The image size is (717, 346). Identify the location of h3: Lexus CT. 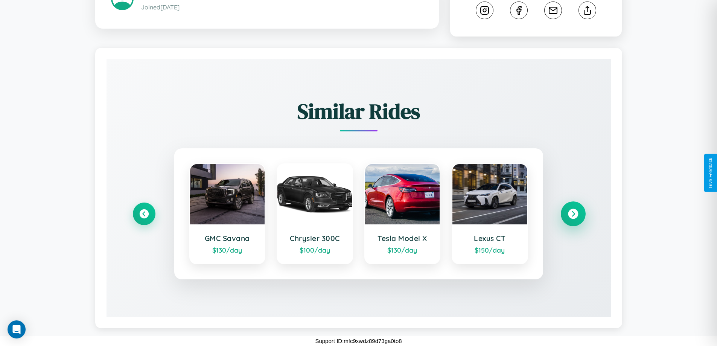
(490, 238).